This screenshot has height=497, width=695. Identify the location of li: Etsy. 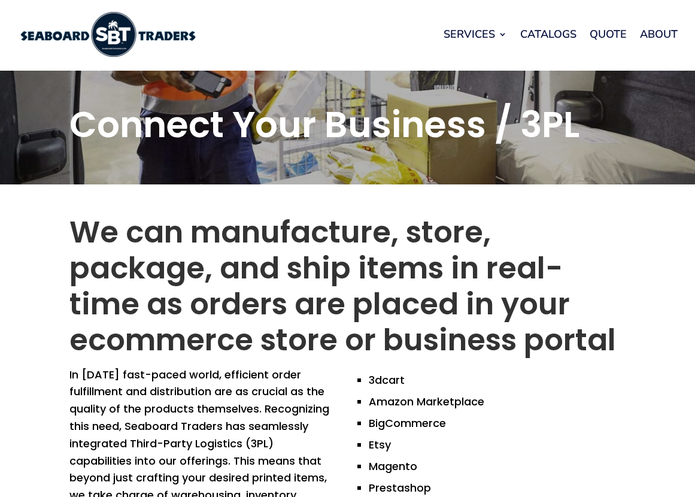
(497, 441).